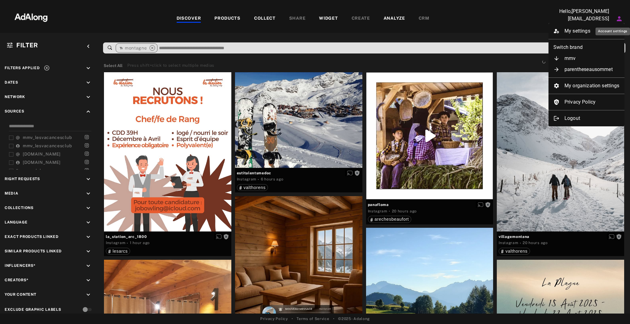 The width and height of the screenshot is (630, 324). Describe the element at coordinates (586, 86) in the screenshot. I see `li: My organization settings` at that location.